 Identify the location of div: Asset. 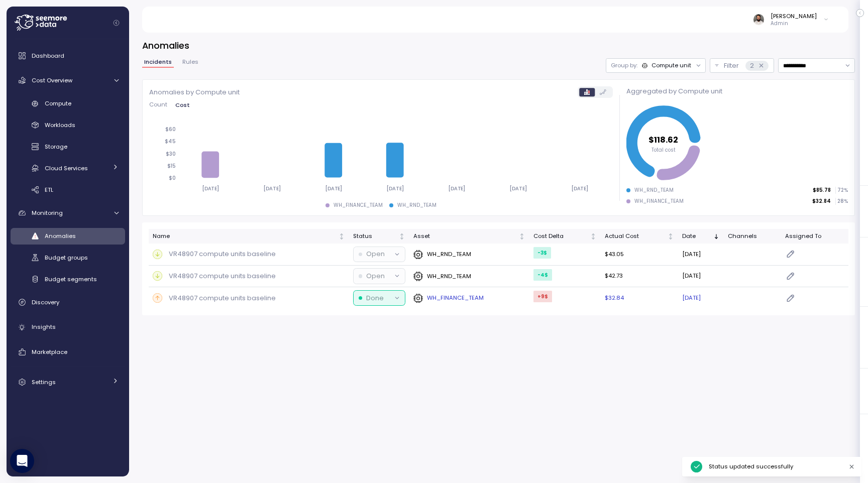
(465, 237).